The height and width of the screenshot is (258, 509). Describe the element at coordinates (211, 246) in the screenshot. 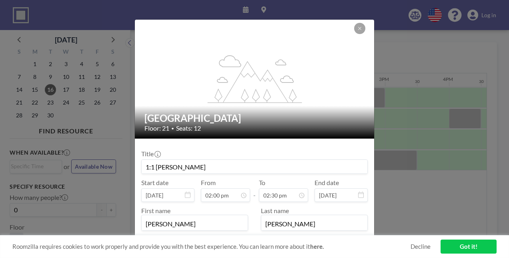

I see `span: Roomzilla requires cookies to work properly and provide you with the best experience. You can lea...` at that location.